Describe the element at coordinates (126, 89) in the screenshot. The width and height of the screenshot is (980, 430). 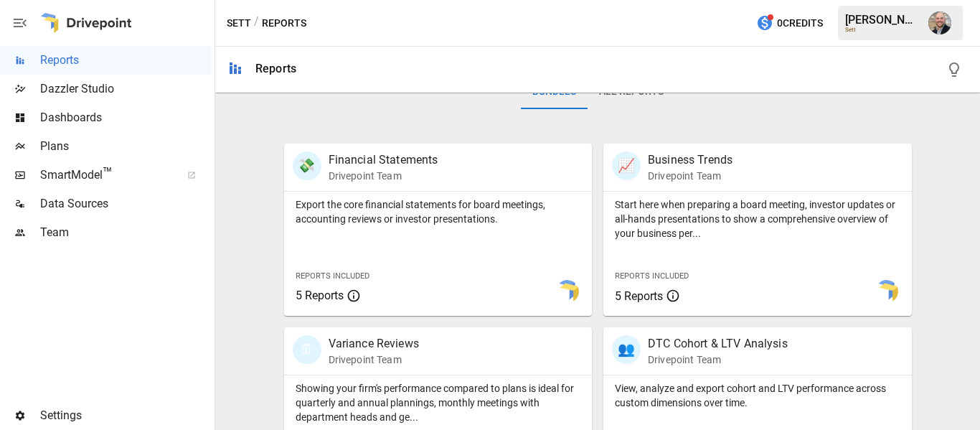
I see `span: Dazzler Studio` at that location.